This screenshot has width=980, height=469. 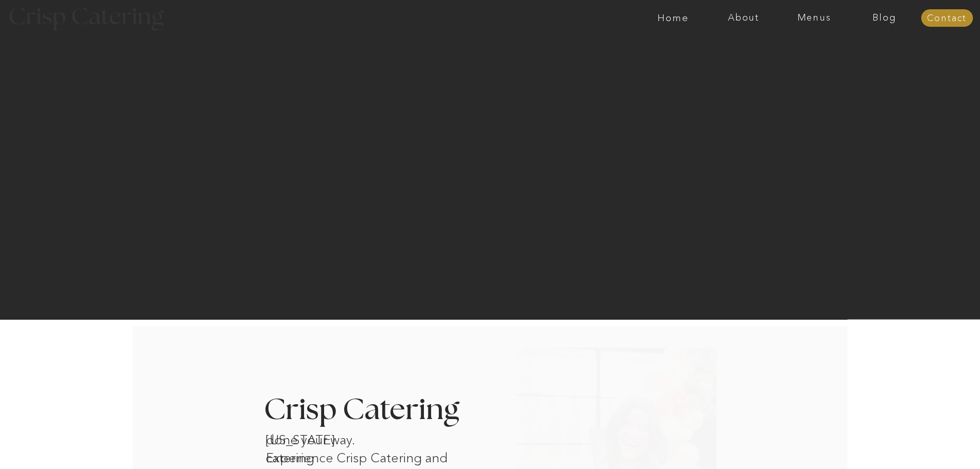 I want to click on nav: About, so click(x=743, y=18).